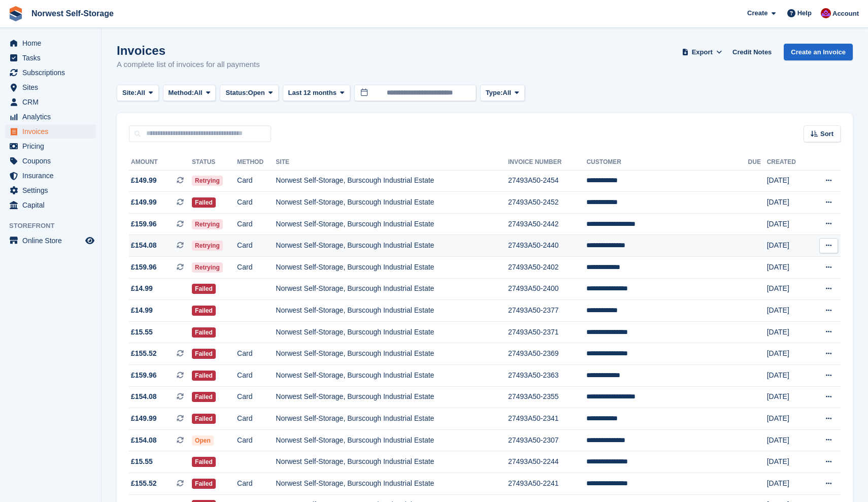 This screenshot has height=502, width=868. What do you see at coordinates (494, 93) in the screenshot?
I see `span: Type:` at bounding box center [494, 93].